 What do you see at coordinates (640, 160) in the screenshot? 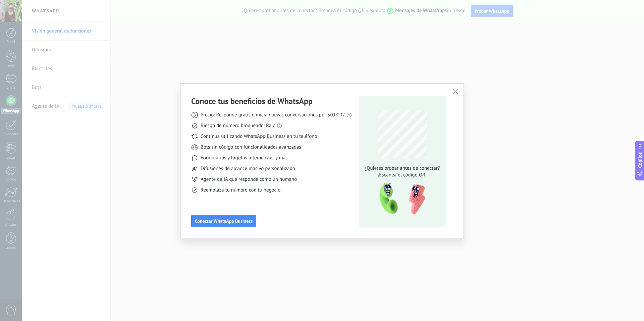
I see `span: Copilot` at bounding box center [640, 160].